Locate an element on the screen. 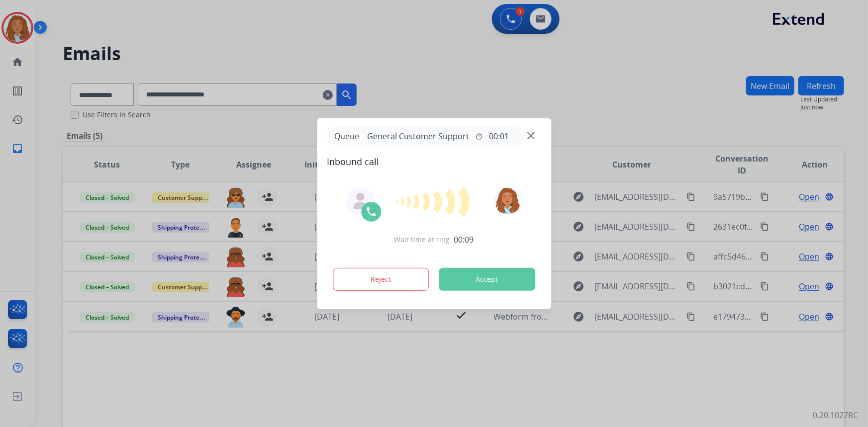 This screenshot has width=868, height=427. button: Accept is located at coordinates (487, 279).